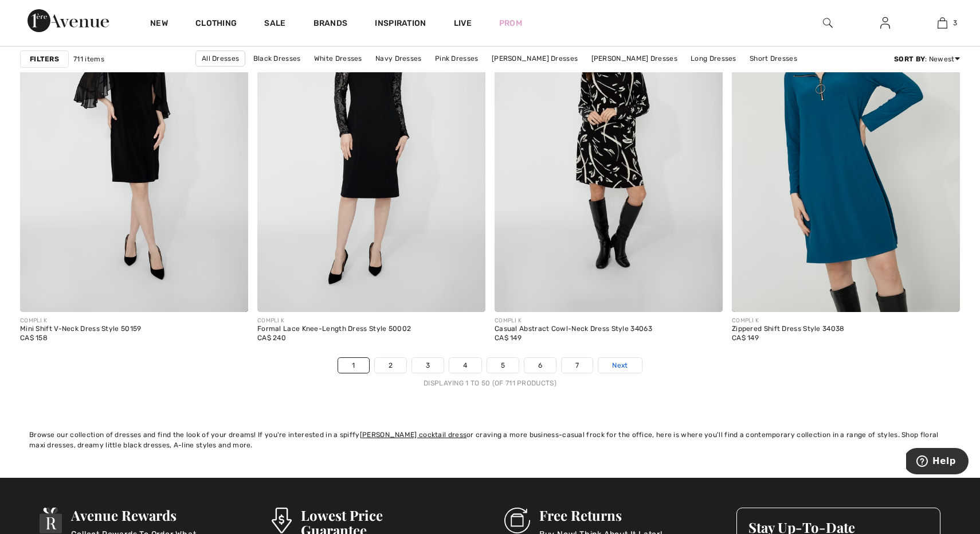  What do you see at coordinates (511, 23) in the screenshot?
I see `a: Prom` at bounding box center [511, 23].